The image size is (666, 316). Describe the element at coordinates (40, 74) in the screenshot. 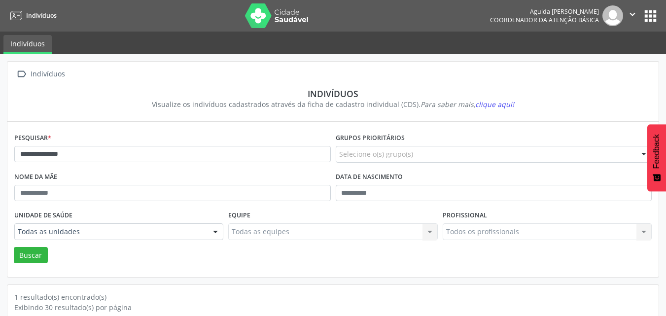

I see `a:  Indivíduos` at that location.